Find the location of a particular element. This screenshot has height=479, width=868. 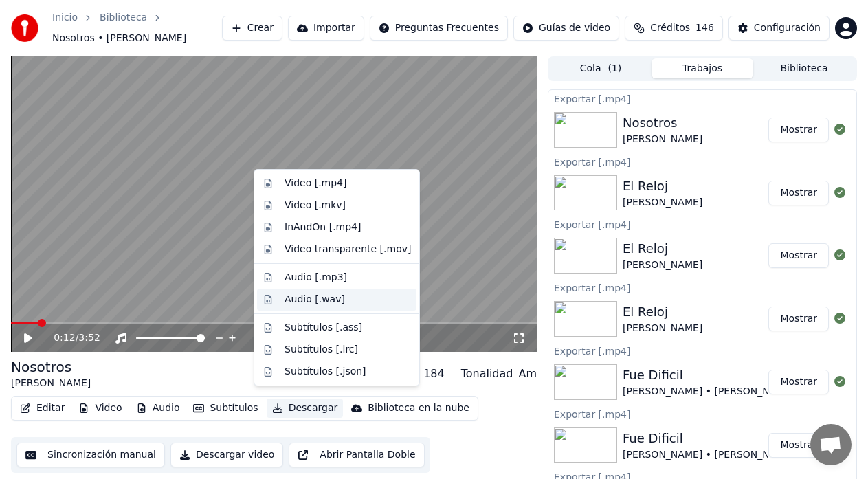

button: Crear is located at coordinates (252, 28).